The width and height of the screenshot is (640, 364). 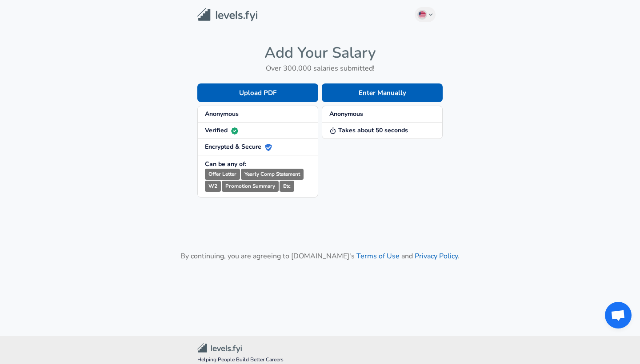 I want to click on a: Privacy Policy, so click(x=436, y=256).